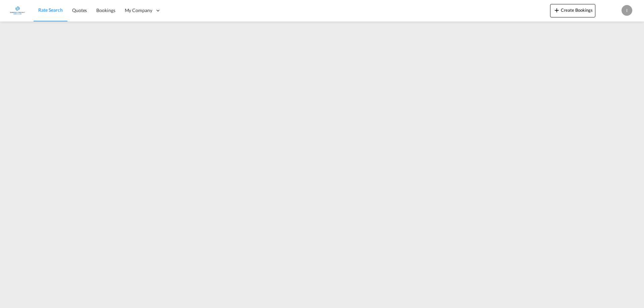  What do you see at coordinates (79, 10) in the screenshot?
I see `span: Quotes` at bounding box center [79, 10].